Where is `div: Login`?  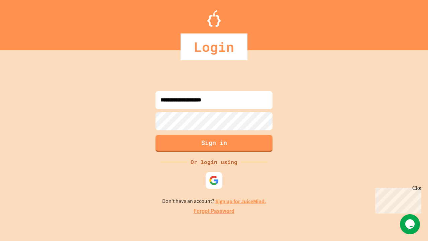
div: Login is located at coordinates (214, 47).